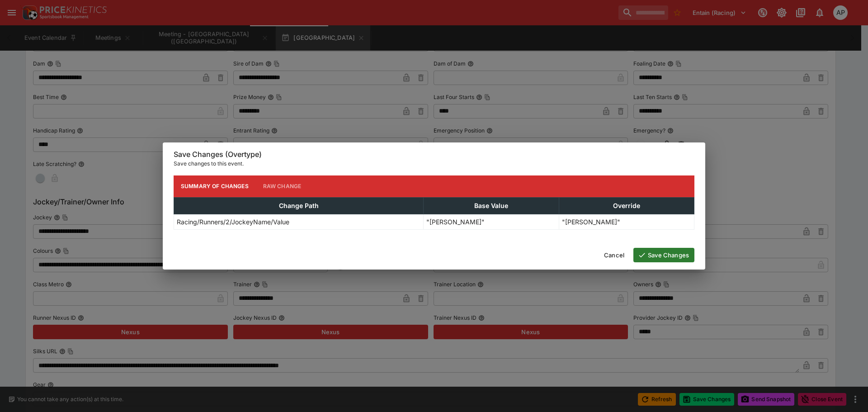 Image resolution: width=868 pixels, height=412 pixels. What do you see at coordinates (491, 205) in the screenshot?
I see `th: Base Value` at bounding box center [491, 205].